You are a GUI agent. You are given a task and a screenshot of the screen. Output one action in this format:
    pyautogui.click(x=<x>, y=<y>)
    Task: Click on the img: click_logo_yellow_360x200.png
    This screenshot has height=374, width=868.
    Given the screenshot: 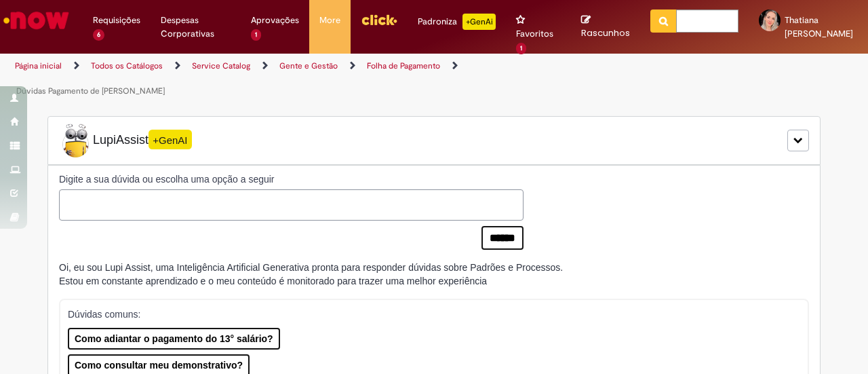 What is the action you would take?
    pyautogui.click(x=379, y=19)
    